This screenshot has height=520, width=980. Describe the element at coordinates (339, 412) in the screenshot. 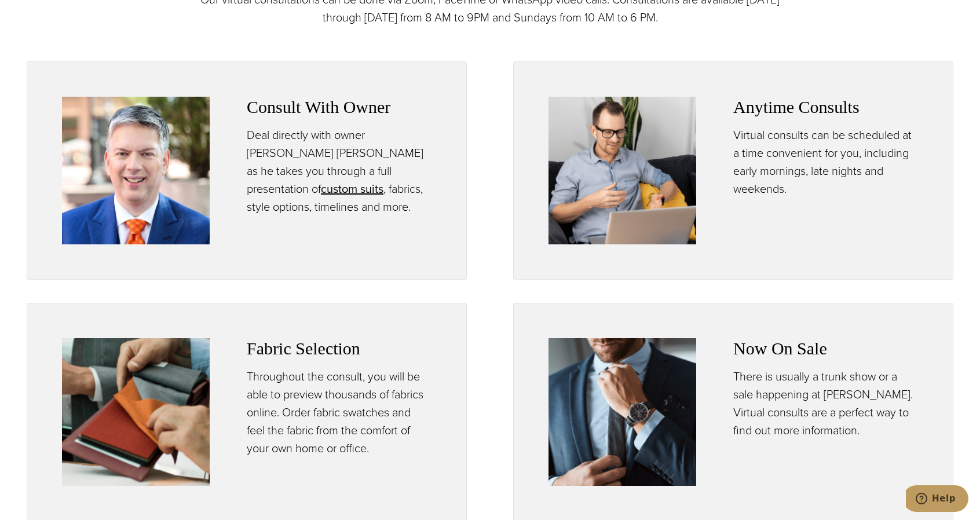

I see `p: Throughout the consult, you will be able to preview thousands of fabrics online. Order fabric swa...` at that location.